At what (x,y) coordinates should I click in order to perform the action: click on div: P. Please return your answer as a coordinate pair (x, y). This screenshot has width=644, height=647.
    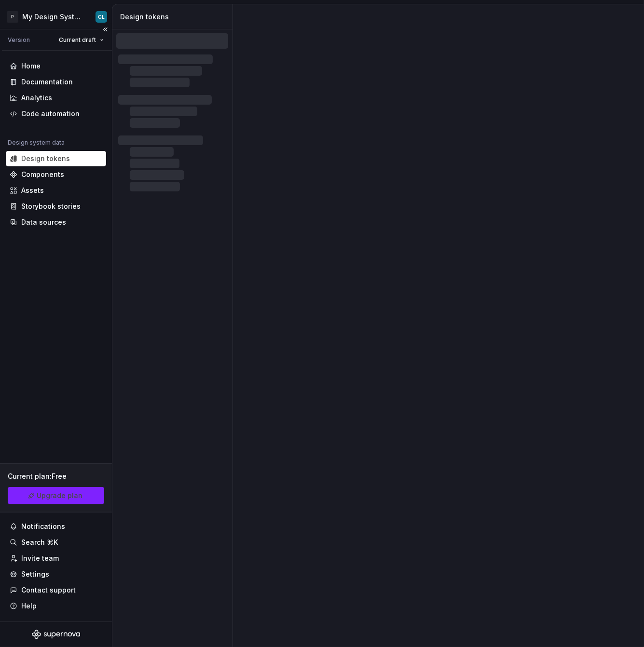
    Looking at the image, I should click on (12, 17).